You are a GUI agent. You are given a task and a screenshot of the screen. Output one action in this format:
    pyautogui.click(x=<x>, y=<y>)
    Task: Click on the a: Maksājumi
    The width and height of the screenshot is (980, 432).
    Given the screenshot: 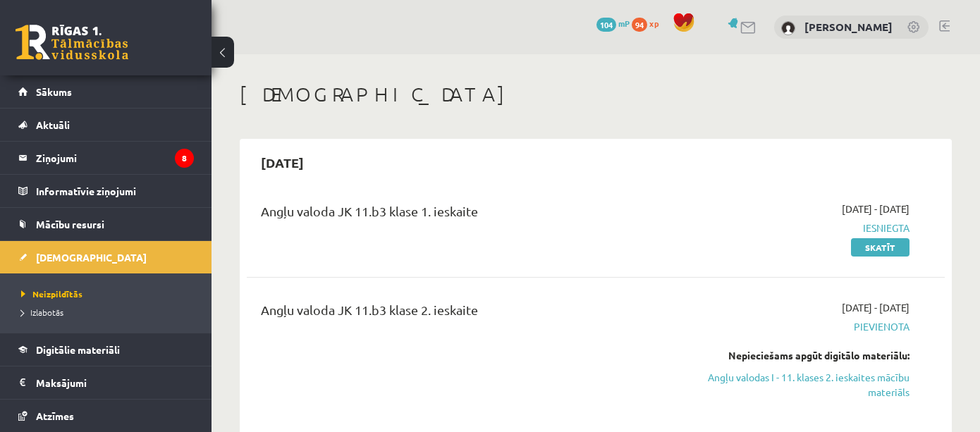 What is the action you would take?
    pyautogui.click(x=105, y=383)
    